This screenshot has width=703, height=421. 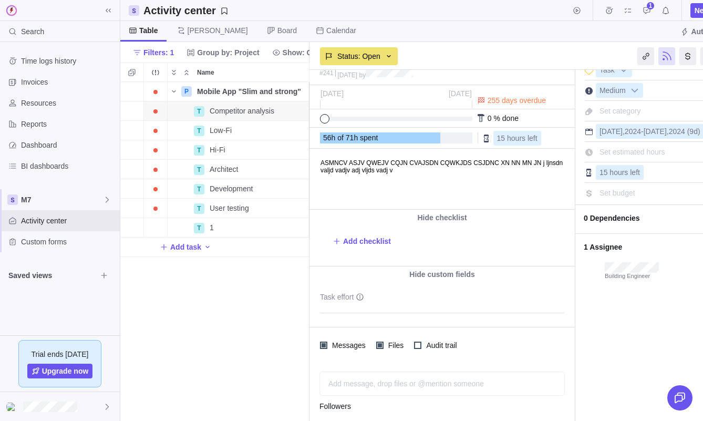 What do you see at coordinates (187, 73) in the screenshot?
I see `span: Collapse` at bounding box center [187, 73].